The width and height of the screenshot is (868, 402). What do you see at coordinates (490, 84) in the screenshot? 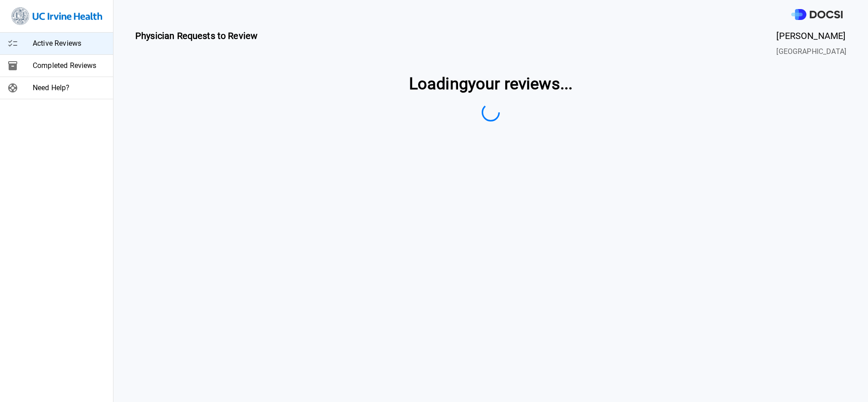
I see `span: Loading your reviews ...` at bounding box center [490, 84].